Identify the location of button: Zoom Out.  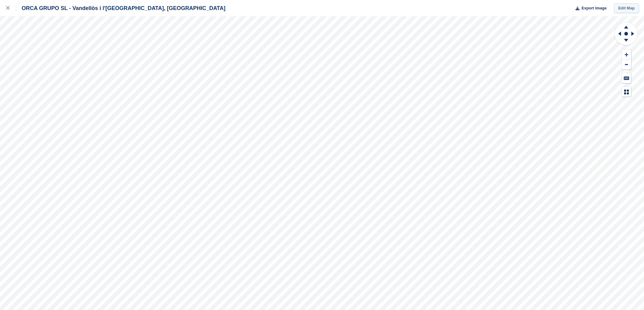
(626, 65).